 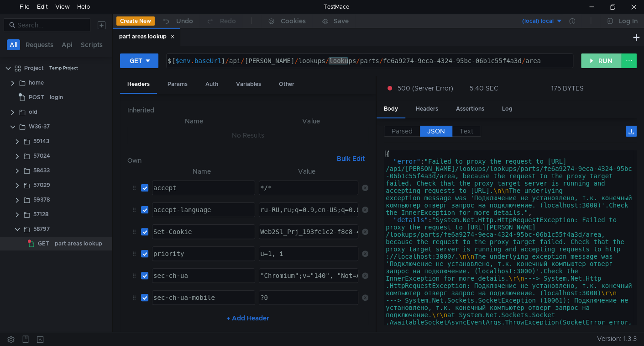 What do you see at coordinates (41, 141) in the screenshot?
I see `div: 59143` at bounding box center [41, 141].